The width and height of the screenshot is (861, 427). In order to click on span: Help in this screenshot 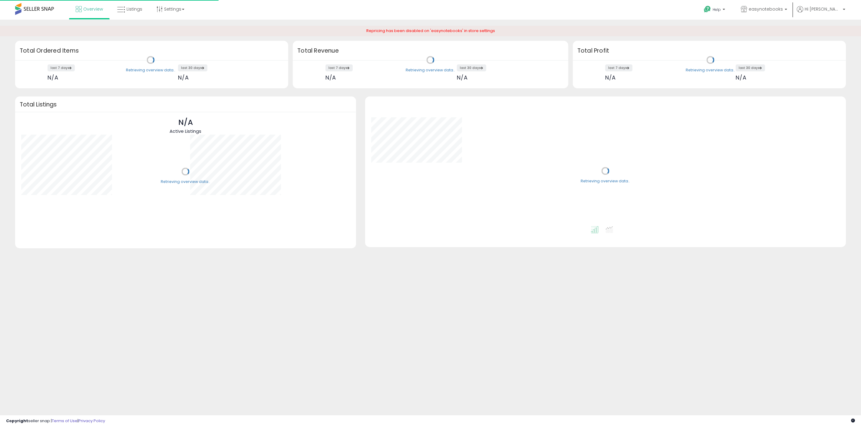, I will do `click(716, 9)`.